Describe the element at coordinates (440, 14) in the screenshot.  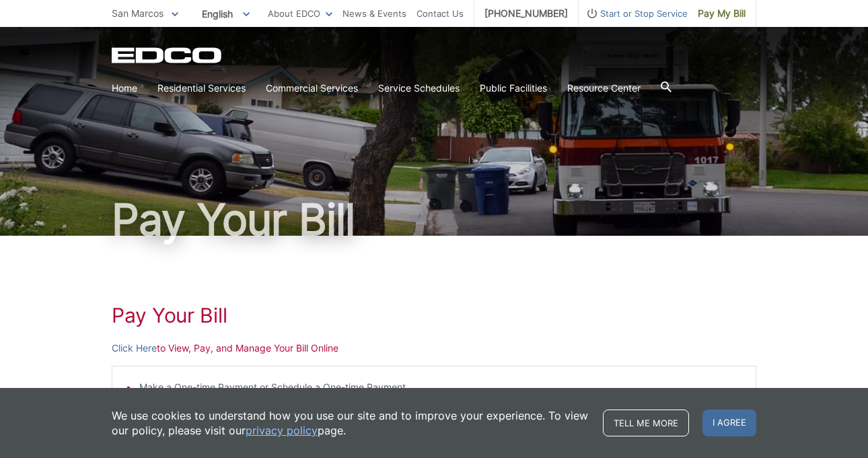
I see `a: Contact Us` at that location.